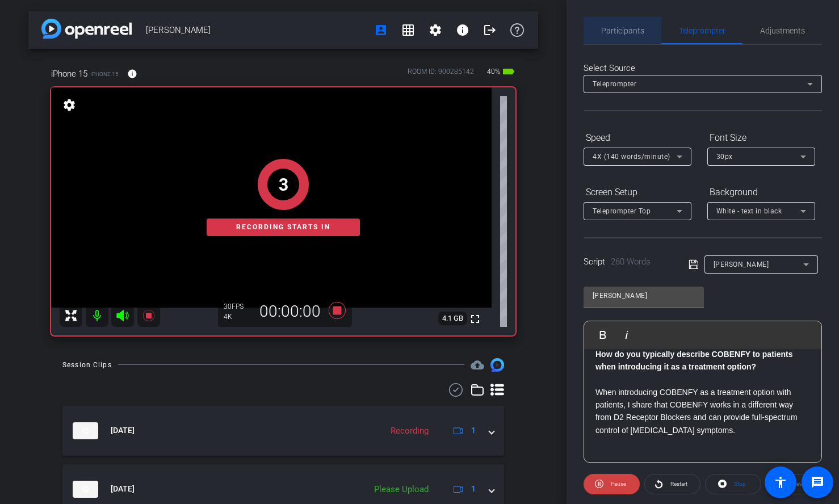  What do you see at coordinates (283, 227) in the screenshot?
I see `div: Recording starts in` at bounding box center [283, 227].